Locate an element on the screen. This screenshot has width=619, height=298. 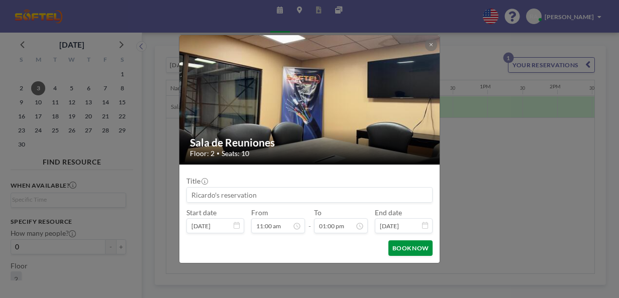
button: BOOK NOW is located at coordinates (410, 248).